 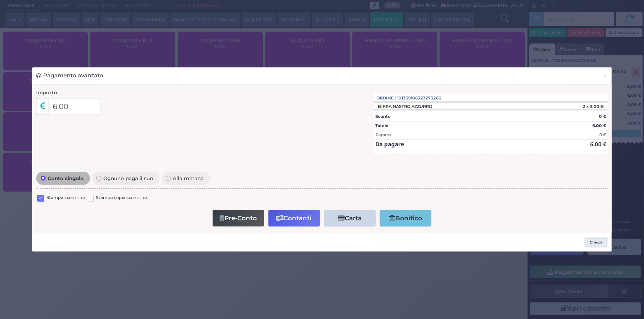 What do you see at coordinates (382, 126) in the screenshot?
I see `strong: Totale` at bounding box center [382, 126].